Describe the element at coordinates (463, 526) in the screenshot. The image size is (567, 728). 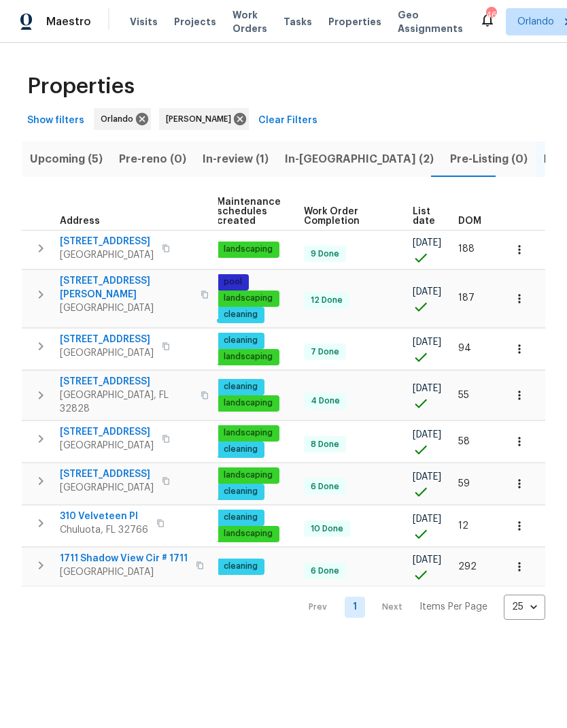
I see `span: 12` at that location.